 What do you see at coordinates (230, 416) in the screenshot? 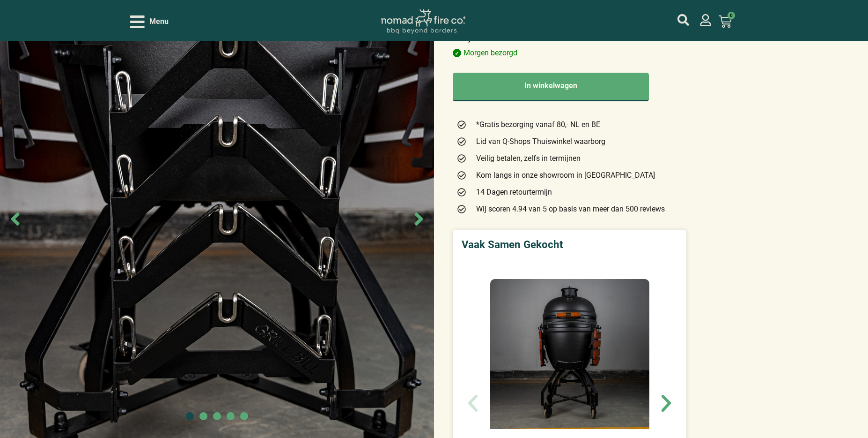
I see `span: Go to slide 4` at bounding box center [230, 416].